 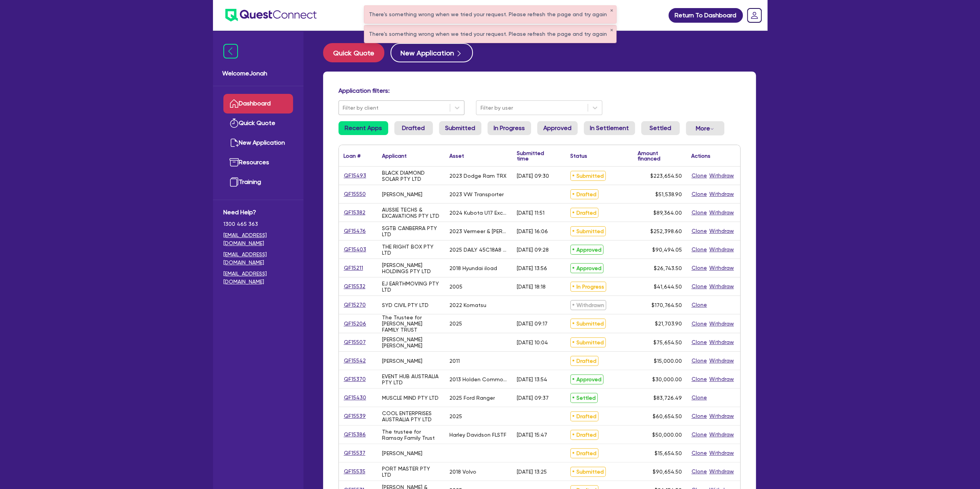 What do you see at coordinates (355, 250) in the screenshot?
I see `a: QF15403` at bounding box center [355, 250].